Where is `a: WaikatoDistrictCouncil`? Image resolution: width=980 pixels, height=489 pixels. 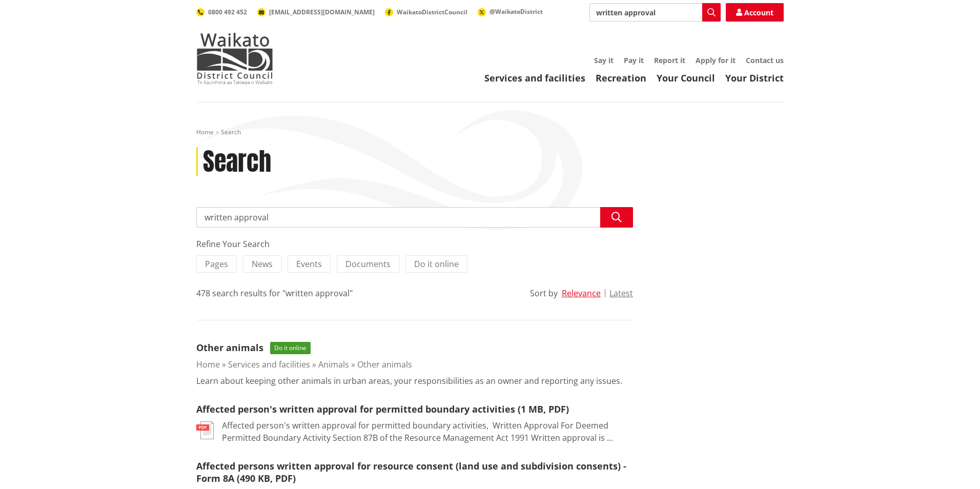 a: WaikatoDistrictCouncil is located at coordinates (426, 12).